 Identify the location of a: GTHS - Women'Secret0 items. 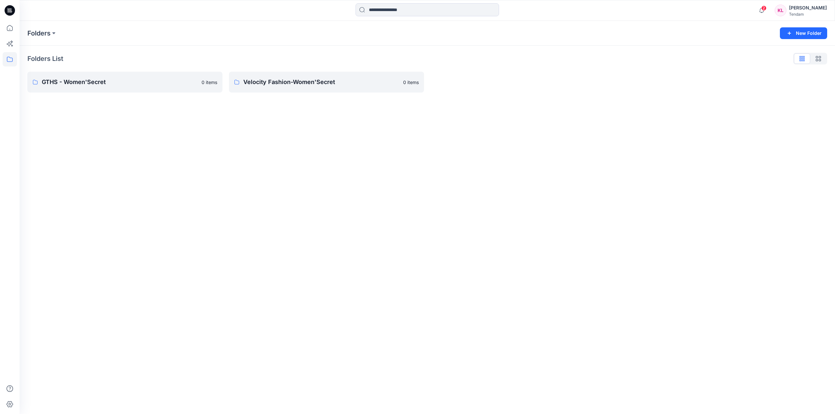
(125, 82).